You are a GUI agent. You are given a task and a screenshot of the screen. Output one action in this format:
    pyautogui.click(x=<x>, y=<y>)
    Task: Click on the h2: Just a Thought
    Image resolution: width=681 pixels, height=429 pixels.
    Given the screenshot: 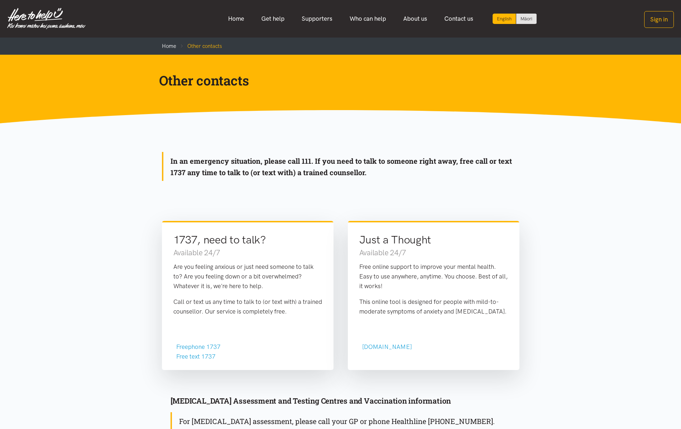 What is the action you would take?
    pyautogui.click(x=434, y=240)
    